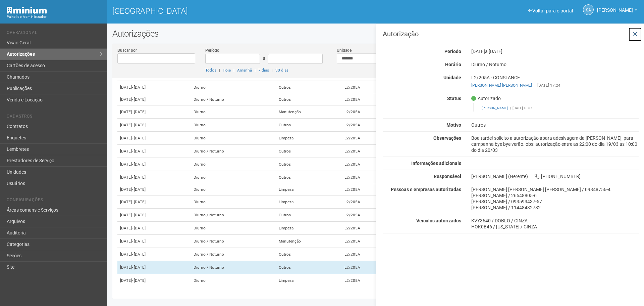 The width and height of the screenshot is (644, 306). What do you see at coordinates (510, 34) in the screenshot?
I see `h3: Autorização` at bounding box center [510, 34].